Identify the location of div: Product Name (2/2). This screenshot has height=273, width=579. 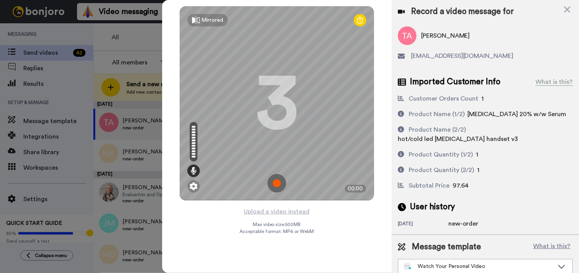
(437, 130).